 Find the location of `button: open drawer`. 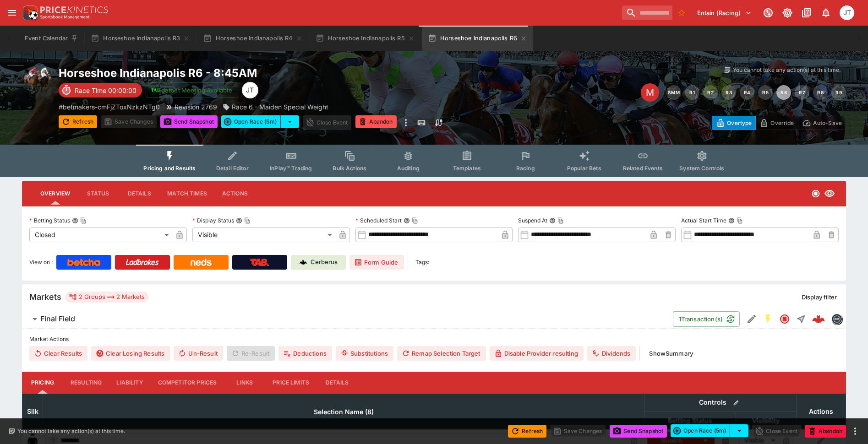

button: open drawer is located at coordinates (12, 13).